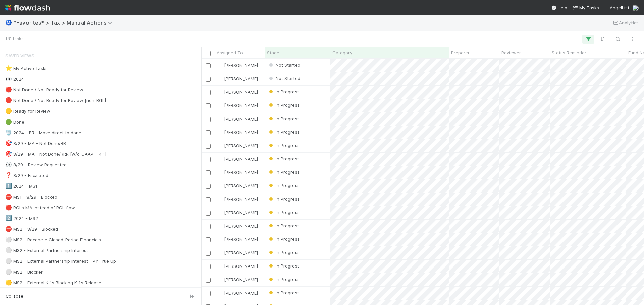 This screenshot has height=305, width=644. I want to click on div: RGLs MA instead of RGL flow, so click(41, 208).